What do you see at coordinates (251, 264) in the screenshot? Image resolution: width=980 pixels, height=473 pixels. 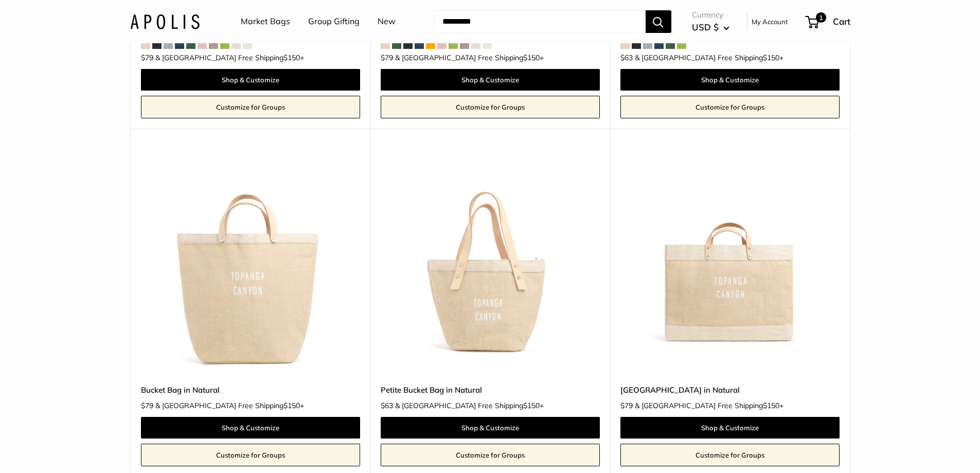 I see `a: Bucket Bag in NaturalBucket Bag in Natural` at bounding box center [251, 264].